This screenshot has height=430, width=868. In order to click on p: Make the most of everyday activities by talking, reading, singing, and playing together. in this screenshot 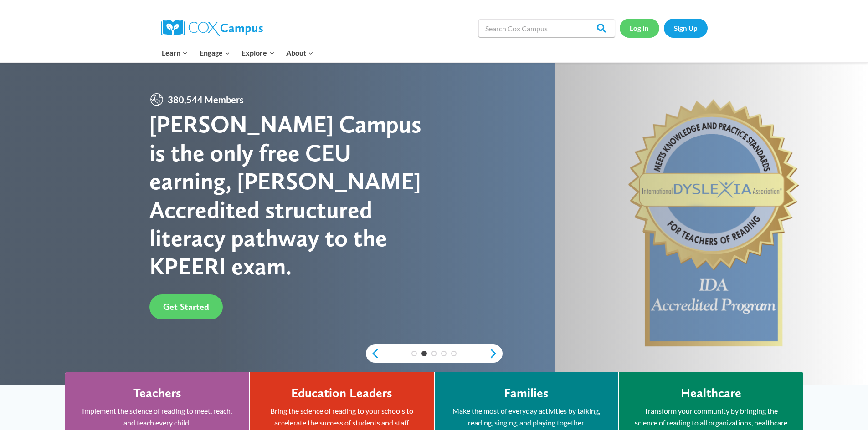, I will do `click(526, 416)`.